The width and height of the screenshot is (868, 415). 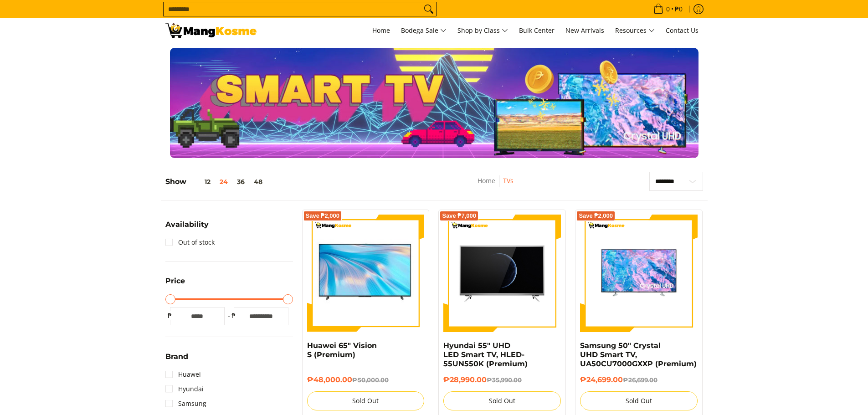 What do you see at coordinates (423, 30) in the screenshot?
I see `a: Bodega Sale` at bounding box center [423, 30].